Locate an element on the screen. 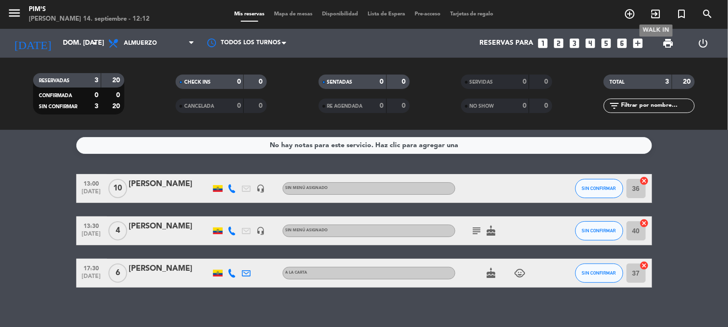 The image size is (728, 327). span: SERVIDAS is located at coordinates (482, 82).